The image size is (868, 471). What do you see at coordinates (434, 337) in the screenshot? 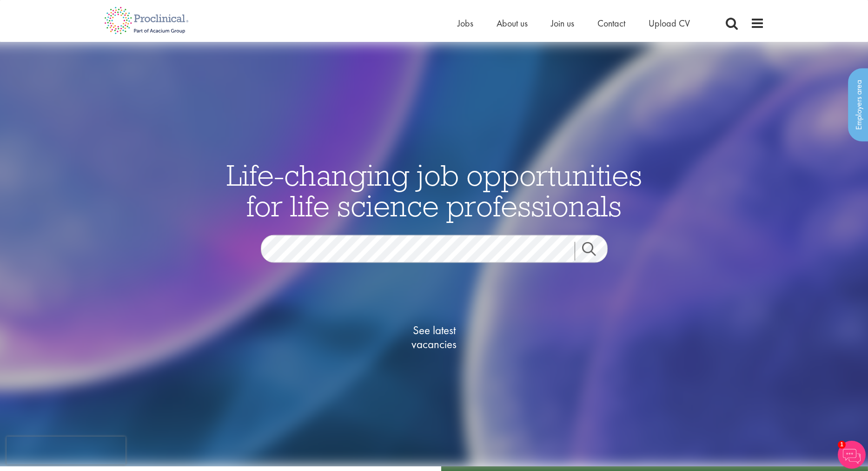
I see `a: See latestvacancies` at bounding box center [434, 337].